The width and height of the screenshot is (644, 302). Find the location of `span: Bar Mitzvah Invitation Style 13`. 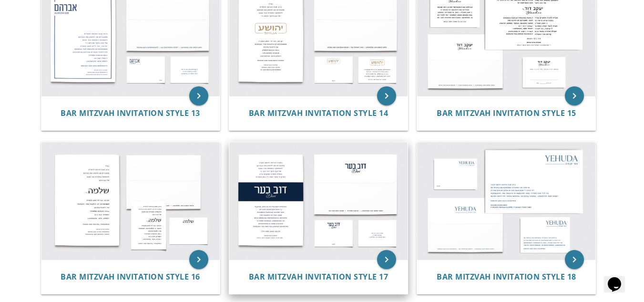

span: Bar Mitzvah Invitation Style 13 is located at coordinates (130, 113).